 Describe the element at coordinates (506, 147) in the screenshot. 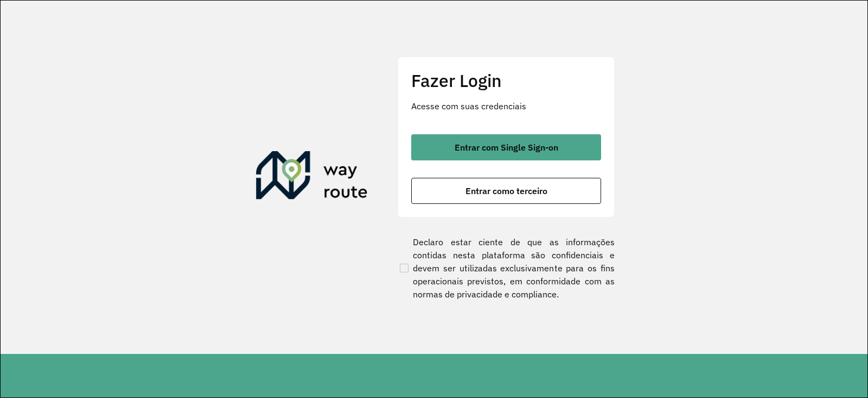

I see `span: Entrar com Single Sign-on` at that location.